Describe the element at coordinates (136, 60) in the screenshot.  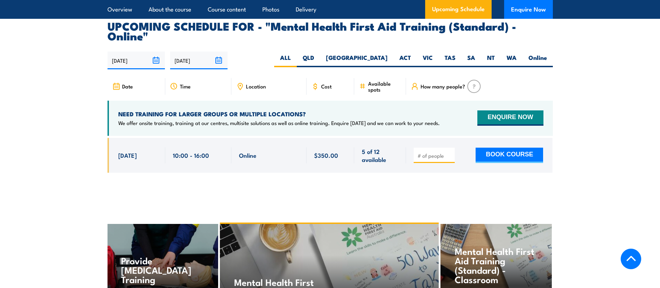
I see `input: From date` at that location.